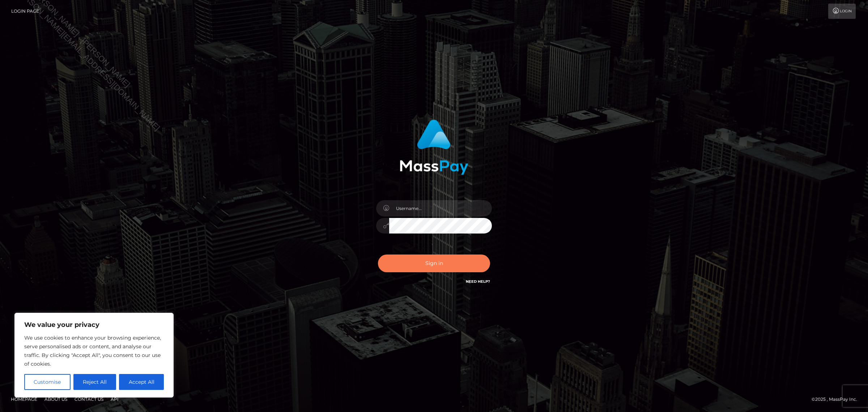  I want to click on button: Customise, so click(47, 382).